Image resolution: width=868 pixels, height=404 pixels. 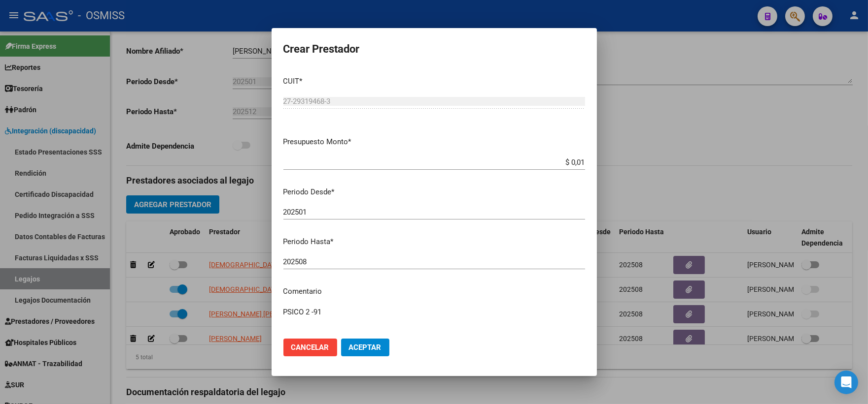 What do you see at coordinates (310, 348) in the screenshot?
I see `span: Cancelar` at bounding box center [310, 348].